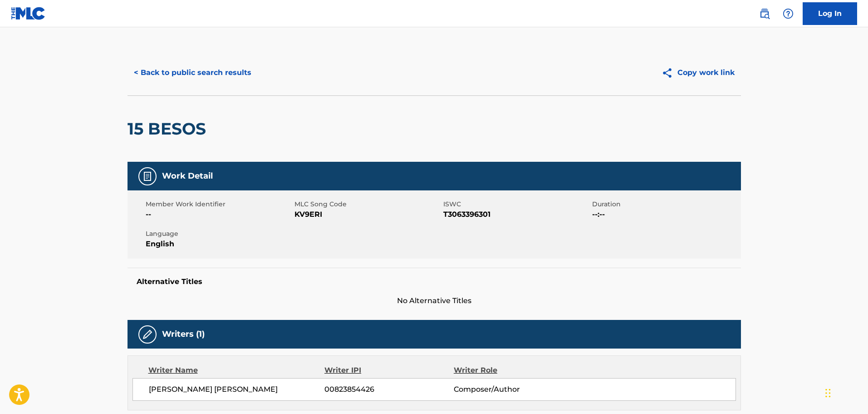 Image resolution: width=868 pixels, height=414 pixels. What do you see at coordinates (219, 204) in the screenshot?
I see `span: Member Work Identifier` at bounding box center [219, 204].